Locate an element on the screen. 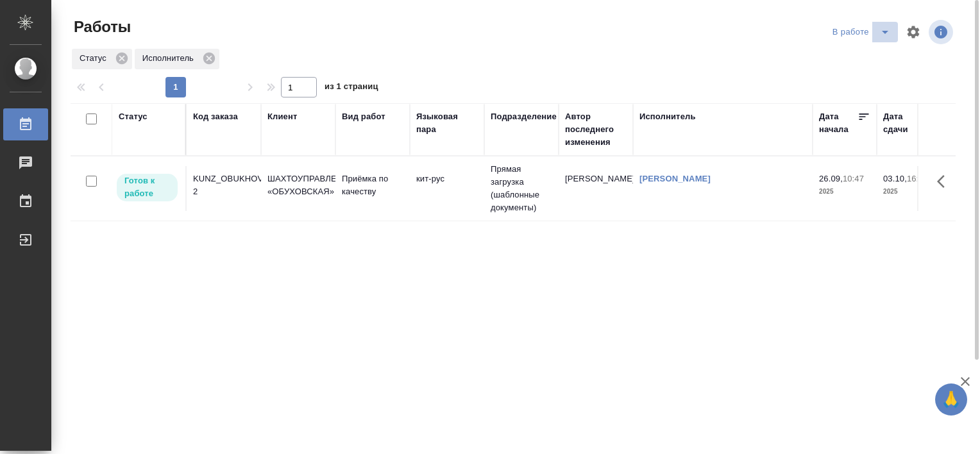  div: KUNZ_OBUKHOVSKAYA-2 is located at coordinates (224, 185).